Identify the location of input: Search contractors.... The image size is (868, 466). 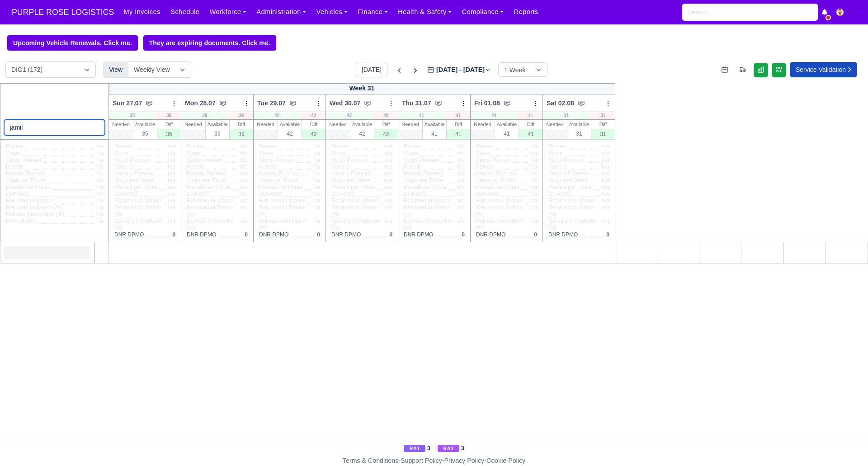
(55, 127).